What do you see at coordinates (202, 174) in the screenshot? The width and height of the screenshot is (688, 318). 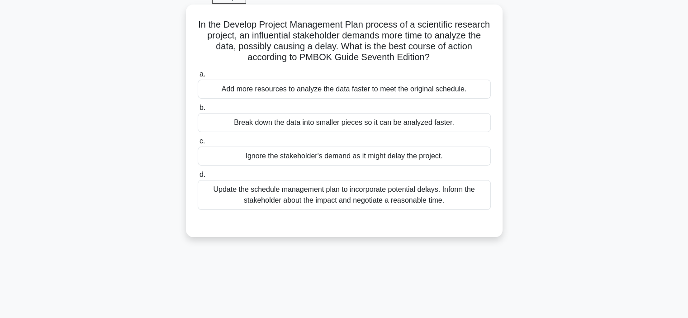 I see `span: d.` at bounding box center [202, 174].